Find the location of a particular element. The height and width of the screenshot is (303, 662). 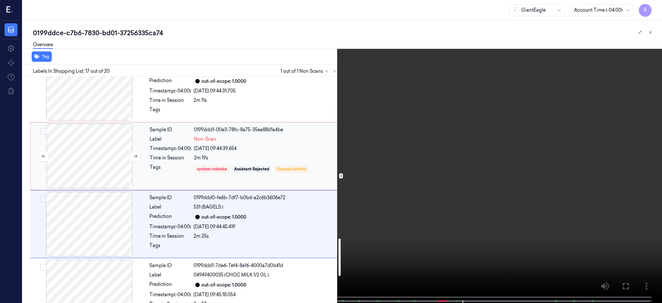

div: system-mistake is located at coordinates (212, 169).